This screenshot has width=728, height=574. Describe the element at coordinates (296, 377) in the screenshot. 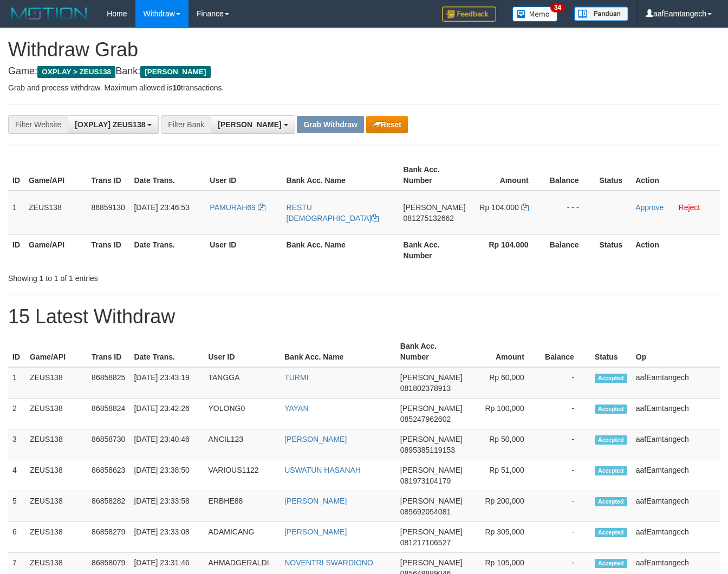

I see `a: TURMI` at that location.